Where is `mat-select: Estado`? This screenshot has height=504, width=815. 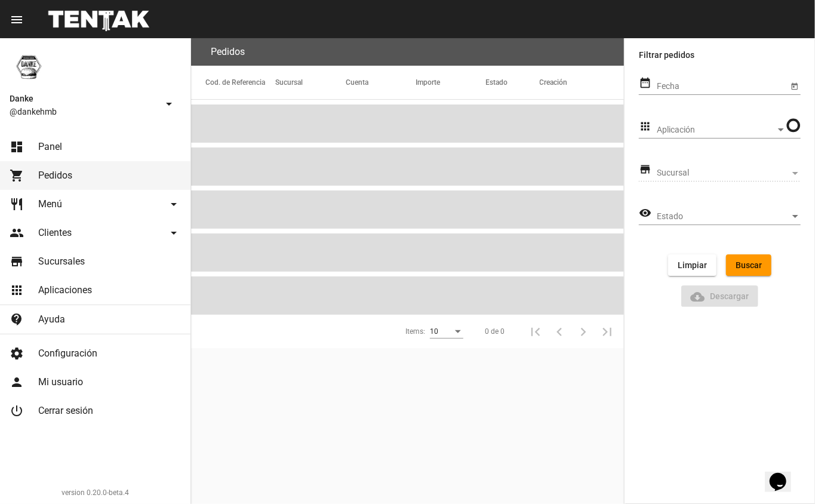
mat-select: Estado is located at coordinates (729, 216).